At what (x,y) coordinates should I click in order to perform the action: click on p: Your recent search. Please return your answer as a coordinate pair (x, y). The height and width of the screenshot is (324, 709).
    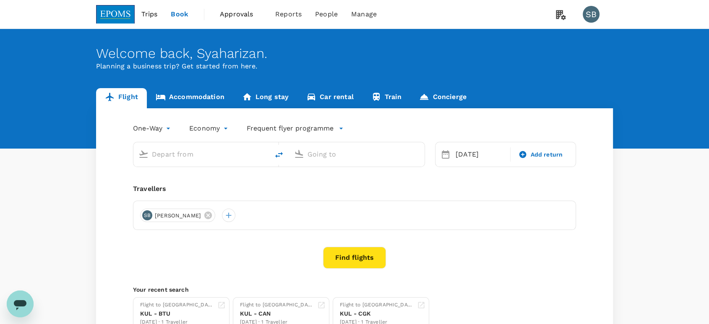
    Looking at the image, I should click on (355, 290).